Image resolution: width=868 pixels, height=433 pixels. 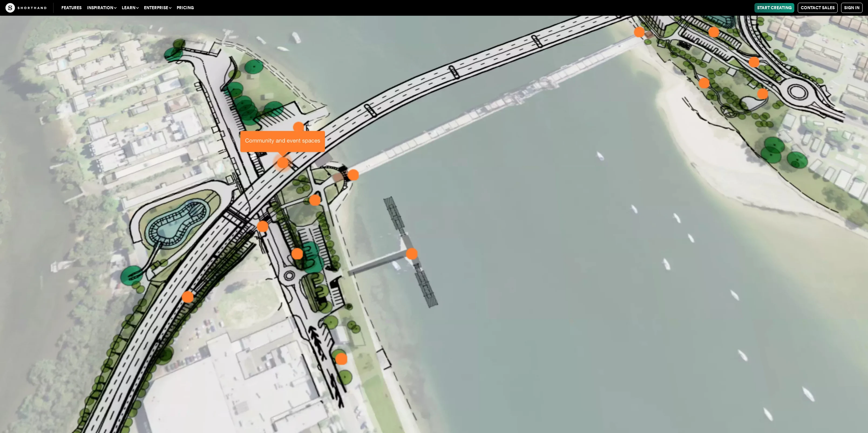 I want to click on a: Features, so click(x=71, y=8).